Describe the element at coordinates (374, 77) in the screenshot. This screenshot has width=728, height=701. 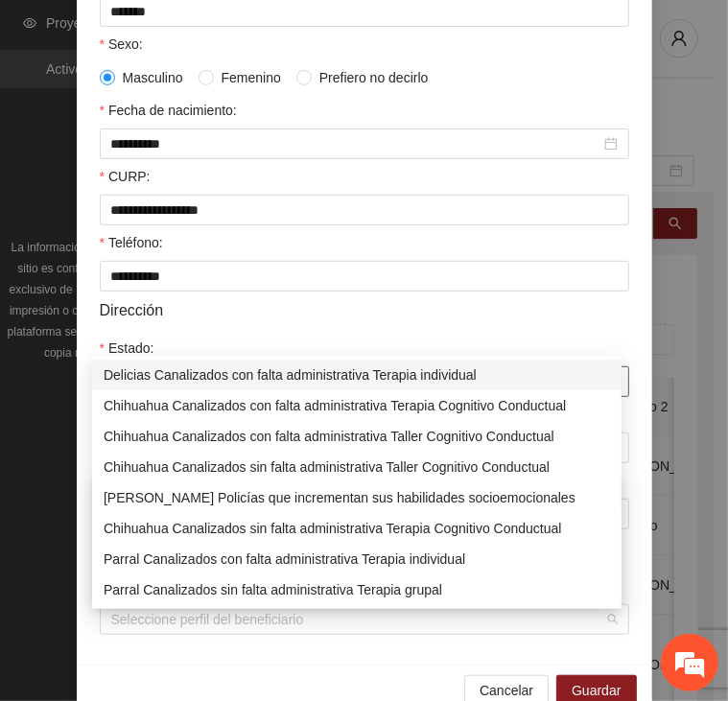
I see `span: Prefiero no decirlo` at that location.